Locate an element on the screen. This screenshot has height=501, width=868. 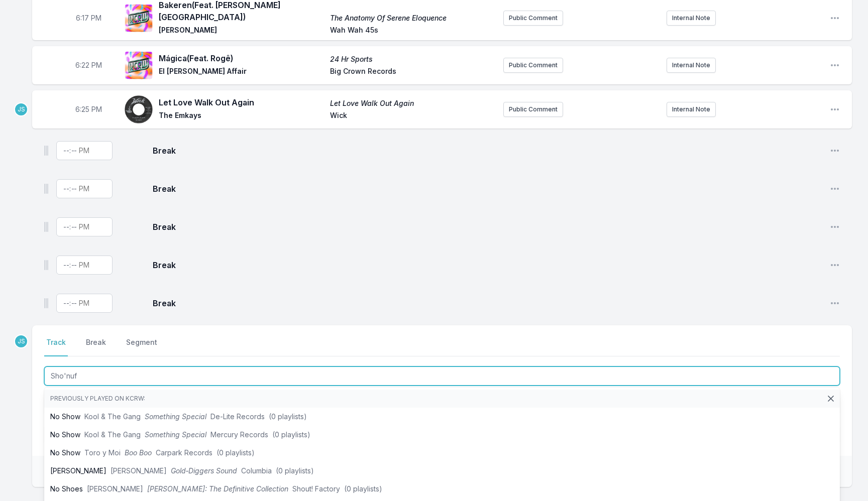
span: Boo Boo is located at coordinates (138, 453).